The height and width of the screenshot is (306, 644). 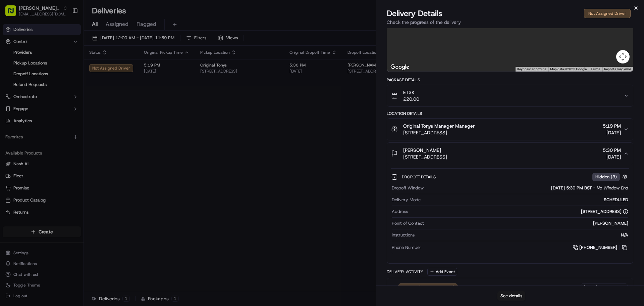 What do you see at coordinates (61, 73) in the screenshot?
I see `div: We're available if you need us!` at bounding box center [61, 73].